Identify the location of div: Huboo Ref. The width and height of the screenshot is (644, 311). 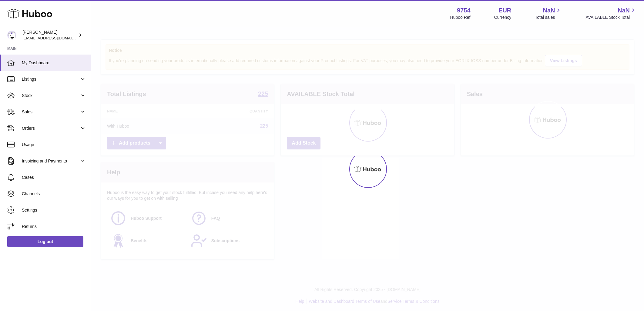
(460, 17).